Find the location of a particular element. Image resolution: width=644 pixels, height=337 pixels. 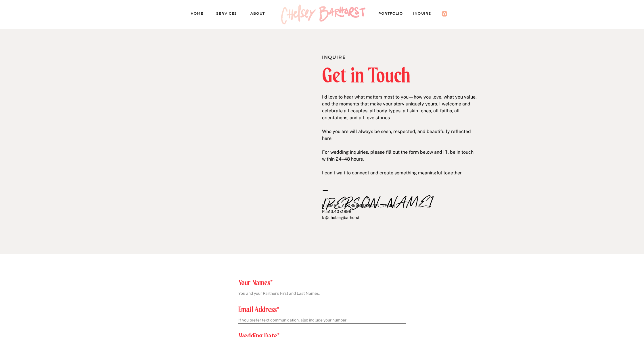

p: Email Address* is located at coordinates (322, 309).